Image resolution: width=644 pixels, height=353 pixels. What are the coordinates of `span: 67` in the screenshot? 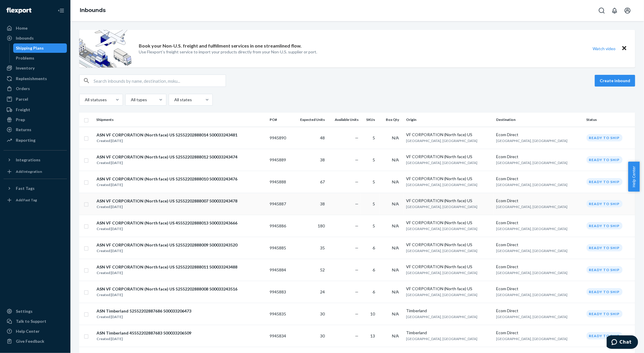 It's located at (322, 182).